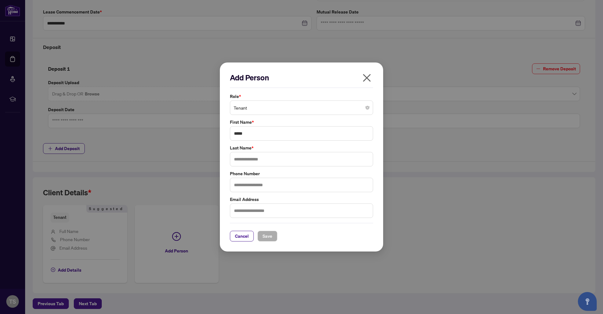 The image size is (603, 314). Describe the element at coordinates (587, 301) in the screenshot. I see `button: Open asap` at that location.